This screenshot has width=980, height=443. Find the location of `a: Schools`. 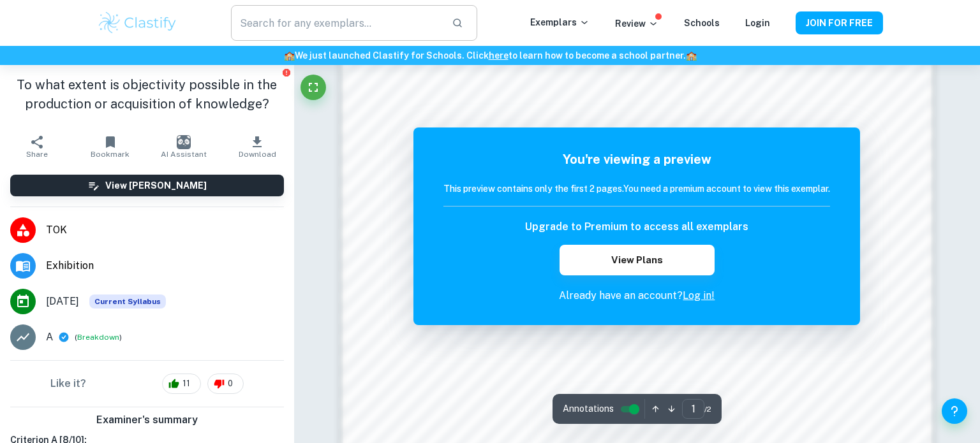

a: Schools is located at coordinates (702, 23).